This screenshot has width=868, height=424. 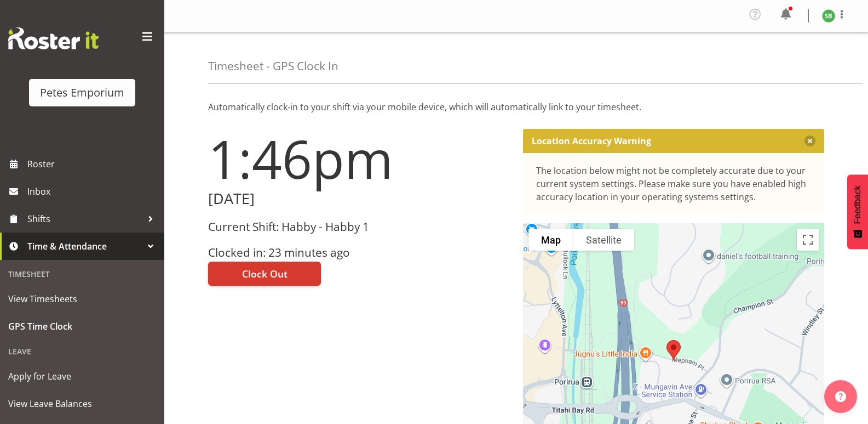 What do you see at coordinates (810, 141) in the screenshot?
I see `button: Close message` at bounding box center [810, 141].